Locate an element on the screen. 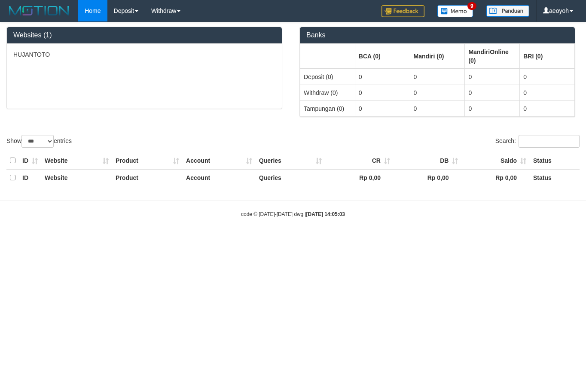  td: Tampungan (0) is located at coordinates (328, 108).